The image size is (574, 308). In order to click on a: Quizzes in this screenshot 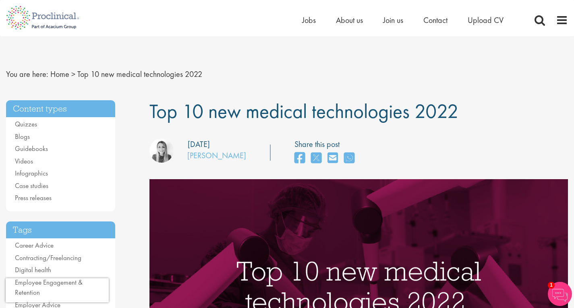, I will do `click(26, 124)`.